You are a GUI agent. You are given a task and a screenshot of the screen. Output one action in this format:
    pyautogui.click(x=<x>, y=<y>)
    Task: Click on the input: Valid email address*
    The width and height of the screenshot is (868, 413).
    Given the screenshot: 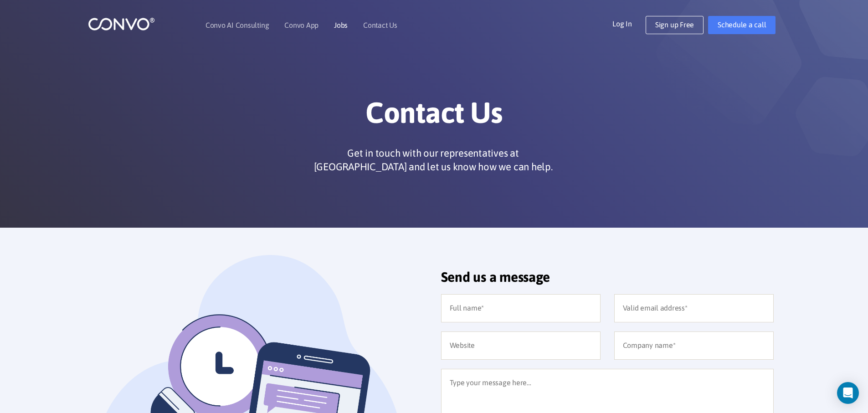 What is the action you would take?
    pyautogui.click(x=694, y=308)
    